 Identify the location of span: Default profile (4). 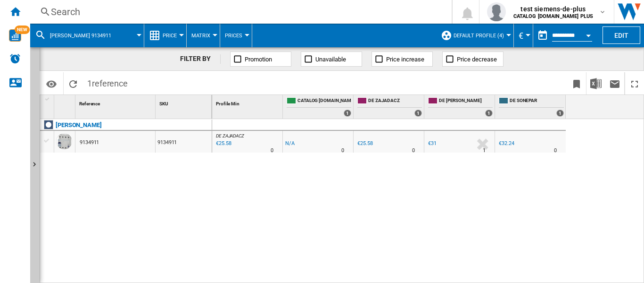
(478, 35).